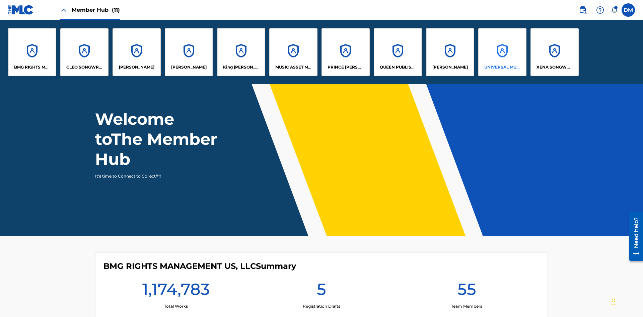  Describe the element at coordinates (554, 67) in the screenshot. I see `p: XENA SONGWRITER` at that location.